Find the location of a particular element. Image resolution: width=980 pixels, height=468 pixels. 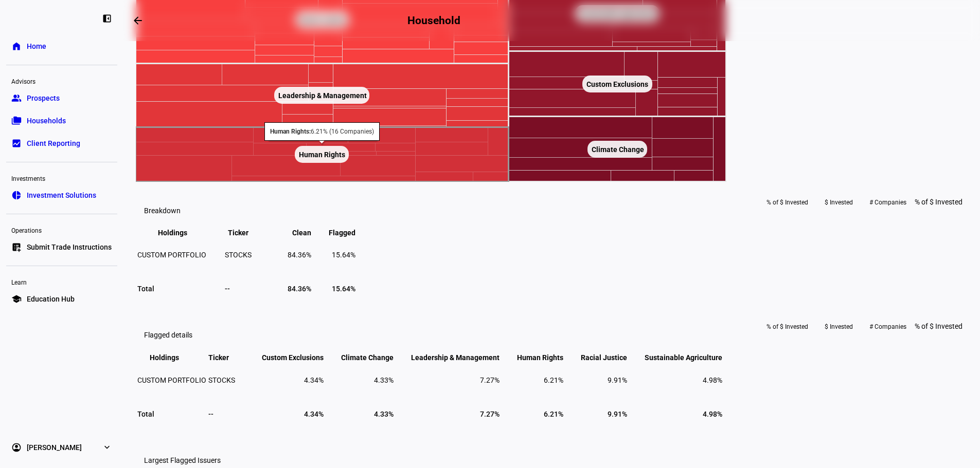

span: Client Reporting is located at coordinates (54, 144).